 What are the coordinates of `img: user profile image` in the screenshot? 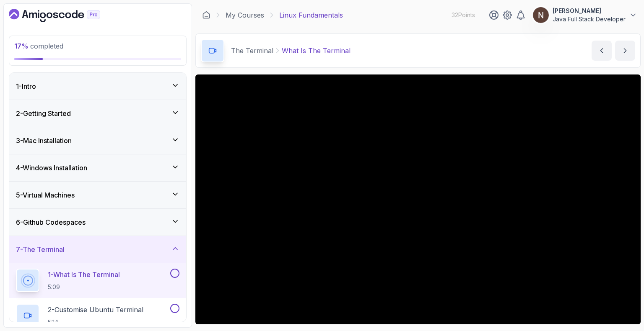 It's located at (541, 15).